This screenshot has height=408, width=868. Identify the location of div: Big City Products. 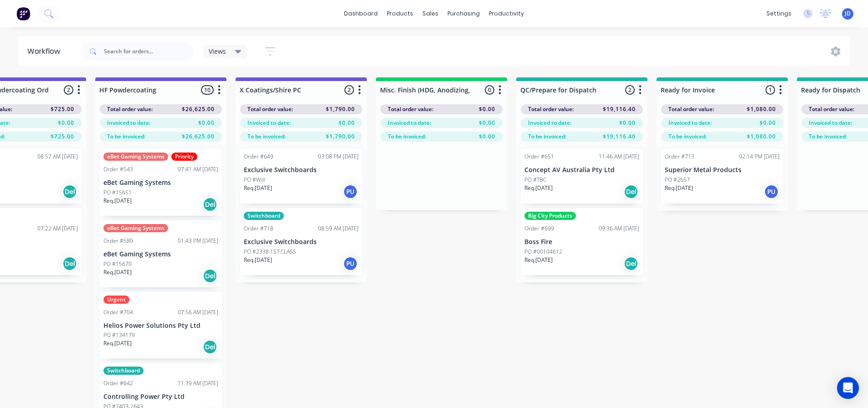
(550, 216).